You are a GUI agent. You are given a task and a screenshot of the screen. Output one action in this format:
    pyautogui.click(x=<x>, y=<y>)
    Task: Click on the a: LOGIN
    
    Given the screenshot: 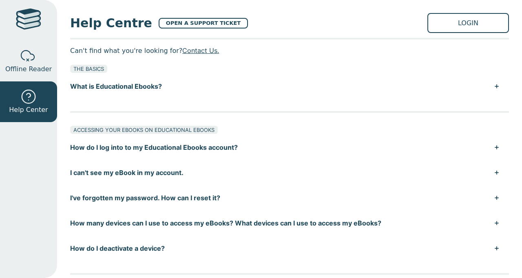 What is the action you would take?
    pyautogui.click(x=468, y=23)
    